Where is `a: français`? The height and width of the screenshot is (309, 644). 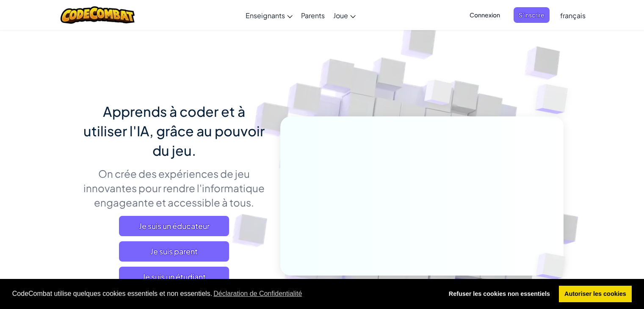 a: français is located at coordinates (573, 16).